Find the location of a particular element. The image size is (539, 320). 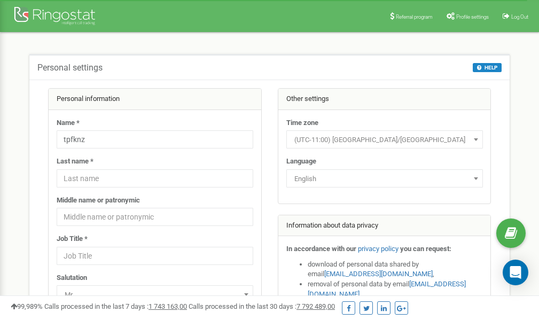

label: Language is located at coordinates (301, 161).